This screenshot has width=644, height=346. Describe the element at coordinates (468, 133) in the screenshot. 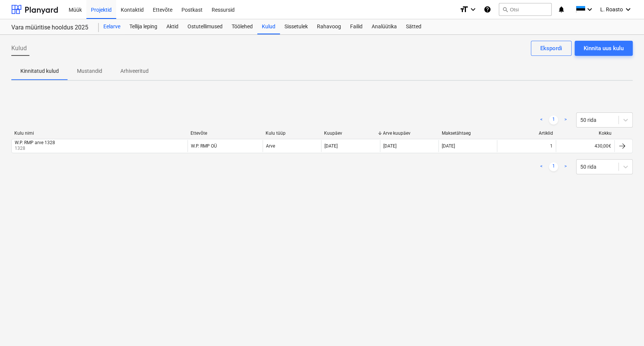

I see `div: Maksetähtaeg` at that location.